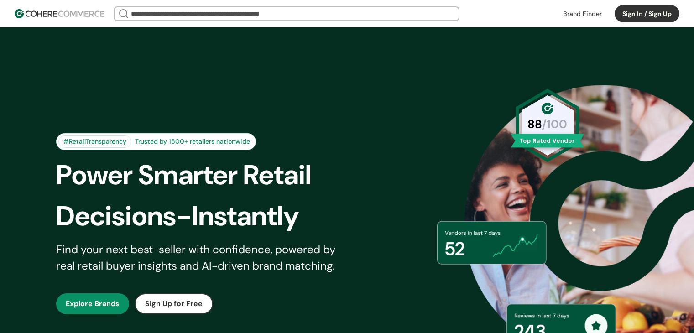  Describe the element at coordinates (59, 14) in the screenshot. I see `img: Cohere Logo` at that location.